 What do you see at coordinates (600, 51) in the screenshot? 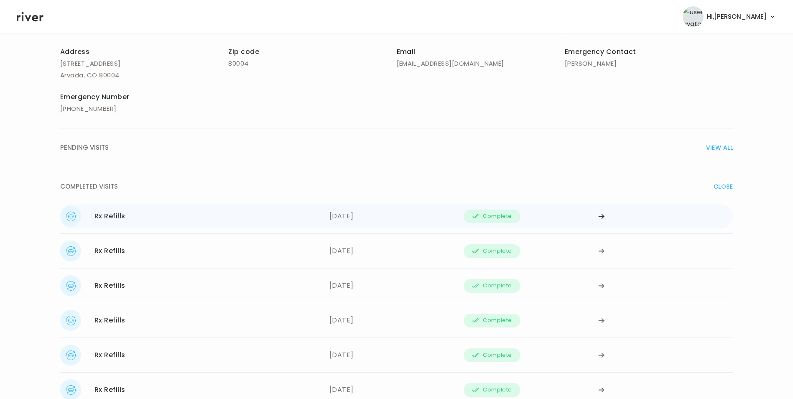
I see `span: Emergency Contact` at bounding box center [600, 51].